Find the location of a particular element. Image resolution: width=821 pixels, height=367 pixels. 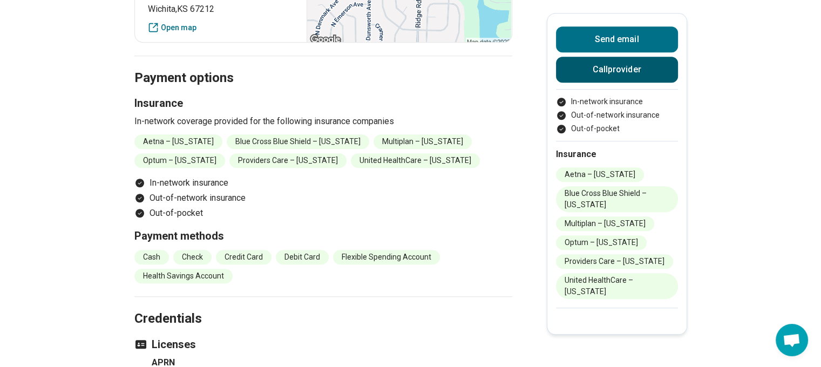

h3: Payment methods is located at coordinates (323, 236).